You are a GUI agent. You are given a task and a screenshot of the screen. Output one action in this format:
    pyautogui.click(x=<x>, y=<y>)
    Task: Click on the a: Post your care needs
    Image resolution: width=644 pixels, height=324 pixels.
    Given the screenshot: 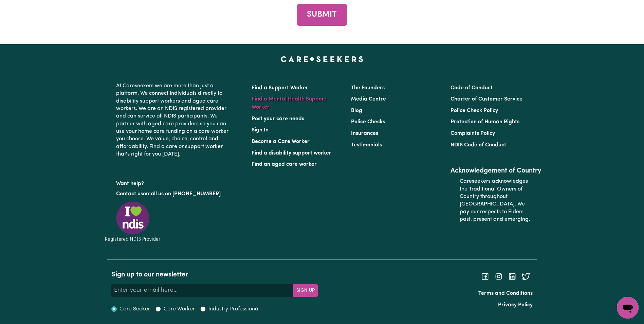 What is the action you would take?
    pyautogui.click(x=278, y=119)
    